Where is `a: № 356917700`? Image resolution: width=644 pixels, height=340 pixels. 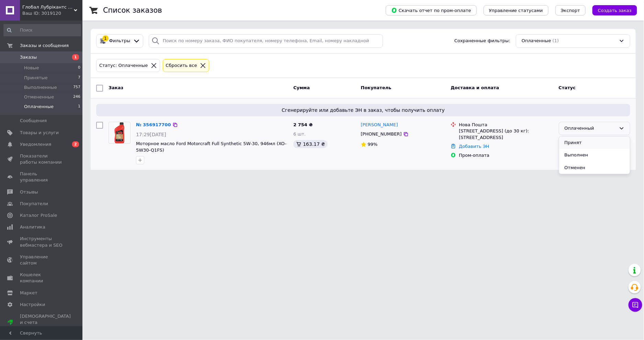
a: № 356917700 is located at coordinates (154, 124).